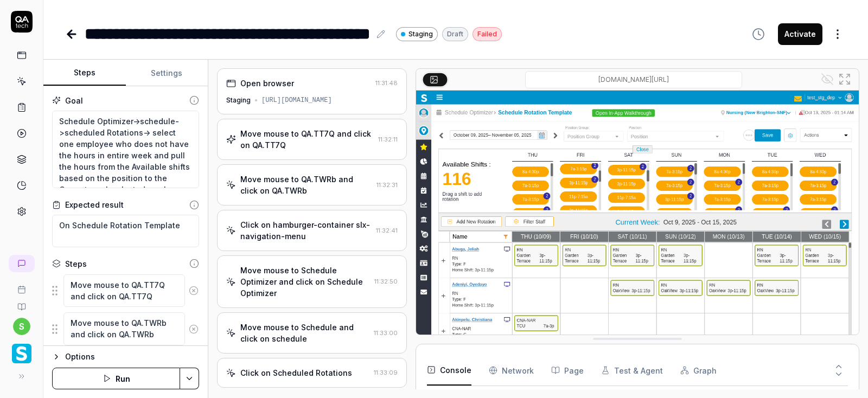 The height and width of the screenshot is (398, 868). What do you see at coordinates (116, 378) in the screenshot?
I see `button: Run` at bounding box center [116, 378].